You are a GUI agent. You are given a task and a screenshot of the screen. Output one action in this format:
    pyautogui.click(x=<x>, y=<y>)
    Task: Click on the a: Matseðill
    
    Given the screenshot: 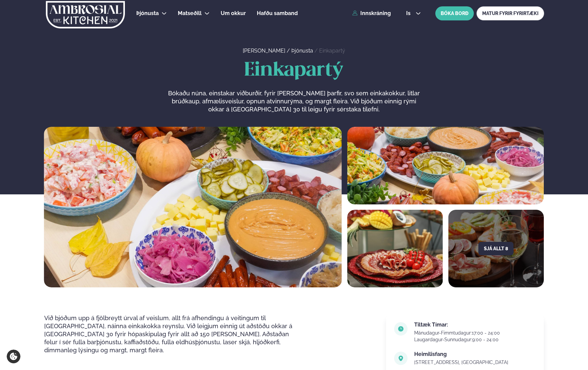 What is the action you would take?
    pyautogui.click(x=189, y=13)
    